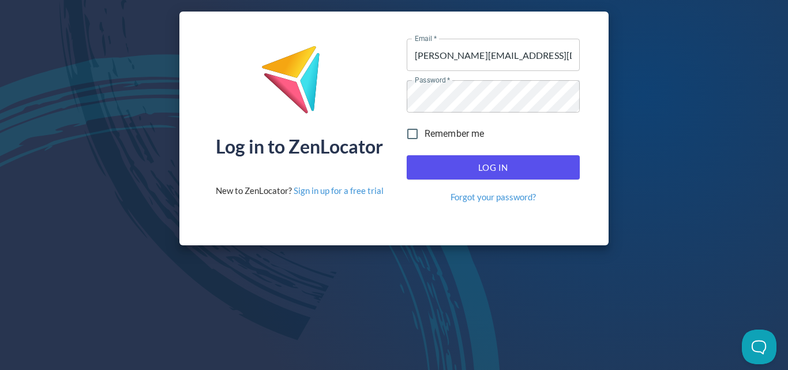  What do you see at coordinates (493, 55) in the screenshot?
I see `input: name@company.com` at bounding box center [493, 55].